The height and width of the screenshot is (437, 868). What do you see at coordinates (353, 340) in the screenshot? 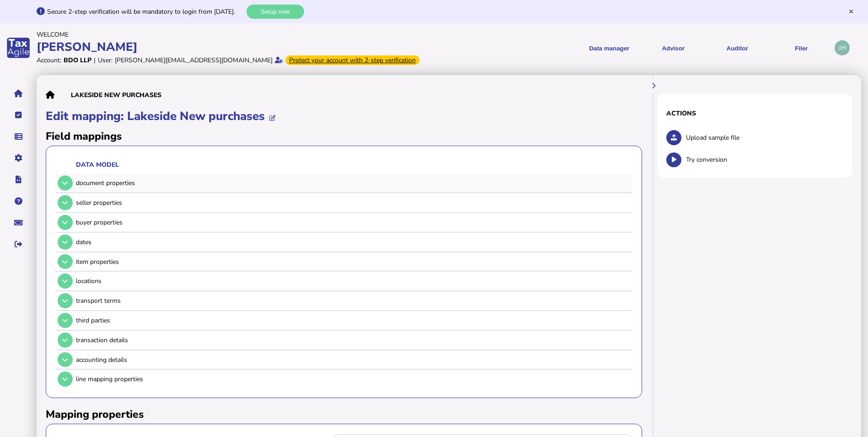
I see `div: transaction details` at bounding box center [353, 340].